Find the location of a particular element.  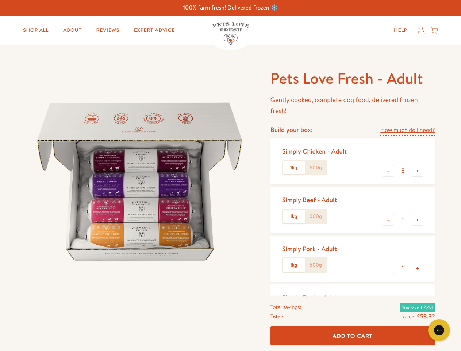

img: Pets Love Fresh - Adult is located at coordinates (140, 182).